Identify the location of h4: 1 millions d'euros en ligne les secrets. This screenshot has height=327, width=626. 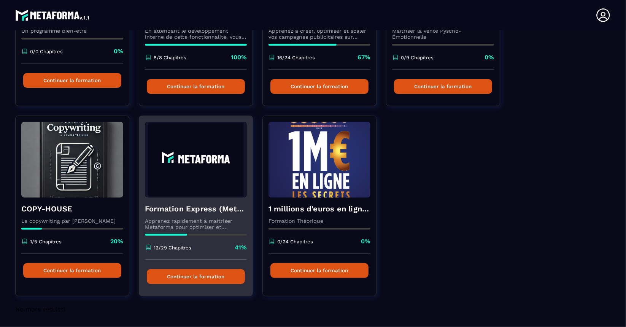
(320, 209).